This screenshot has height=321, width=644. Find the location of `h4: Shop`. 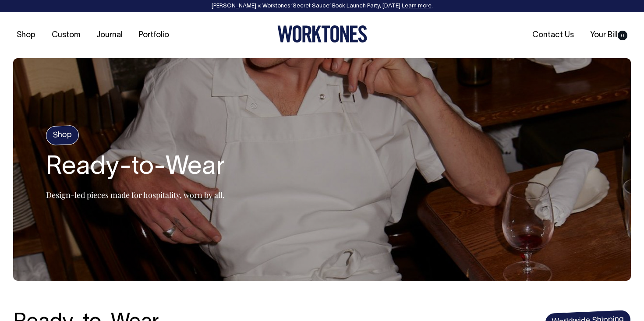

h4: Shop is located at coordinates (62, 135).